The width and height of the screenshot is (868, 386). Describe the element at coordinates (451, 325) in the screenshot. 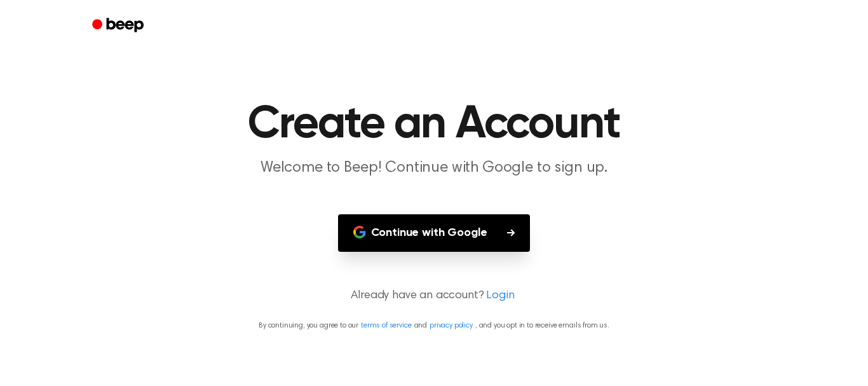

I see `a: privacy policy` at that location.